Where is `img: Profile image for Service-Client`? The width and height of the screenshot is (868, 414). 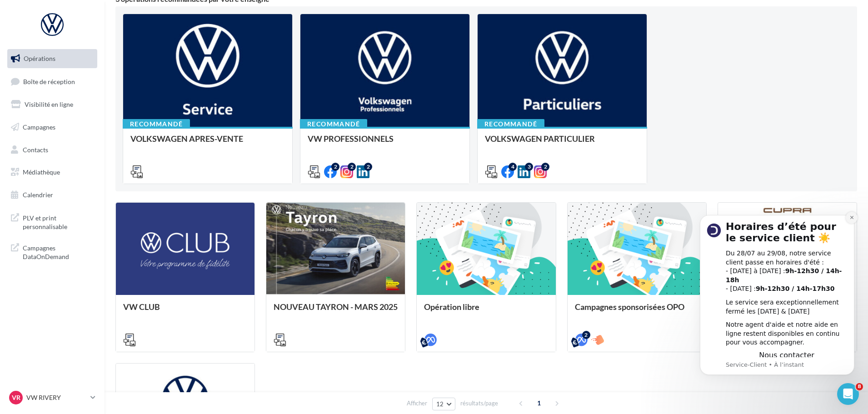
img: Profile image for Service-Client is located at coordinates (27, 23).